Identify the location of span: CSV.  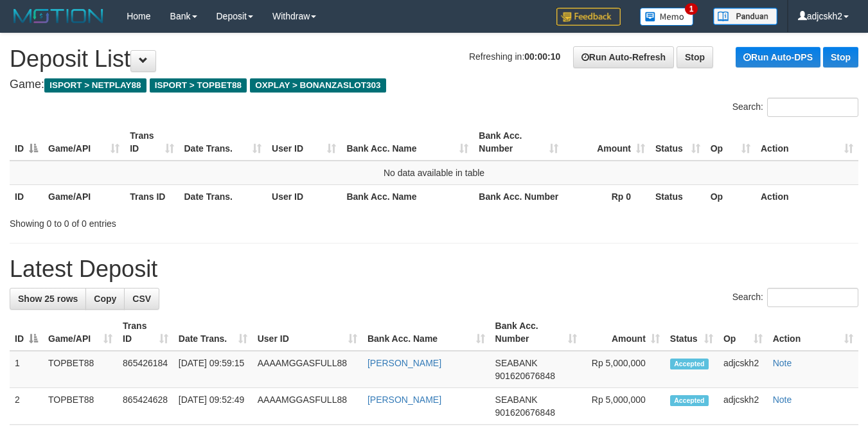
(142, 298).